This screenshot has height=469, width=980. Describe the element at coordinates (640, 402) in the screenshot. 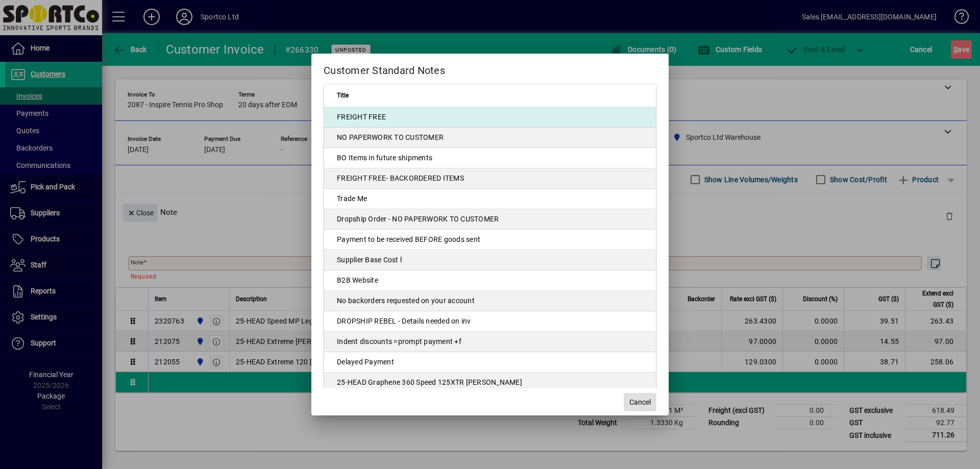

I see `span: Cancel` at that location.